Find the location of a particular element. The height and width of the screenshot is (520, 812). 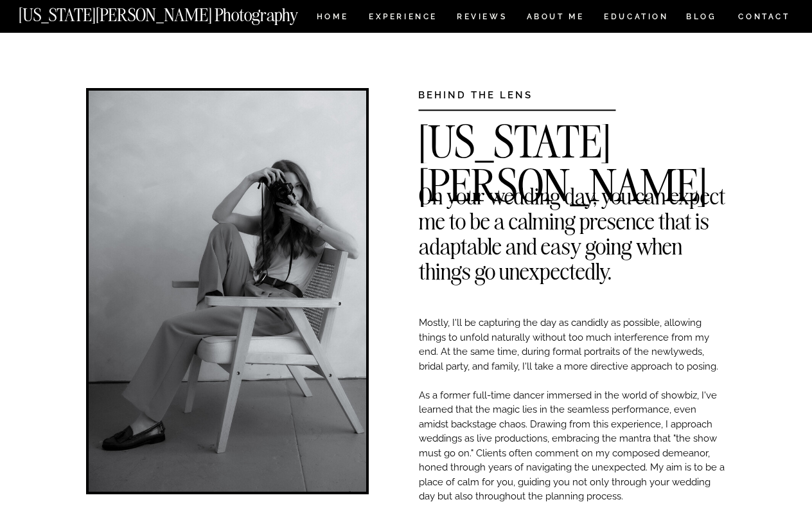

a: Experience is located at coordinates (402, 18).